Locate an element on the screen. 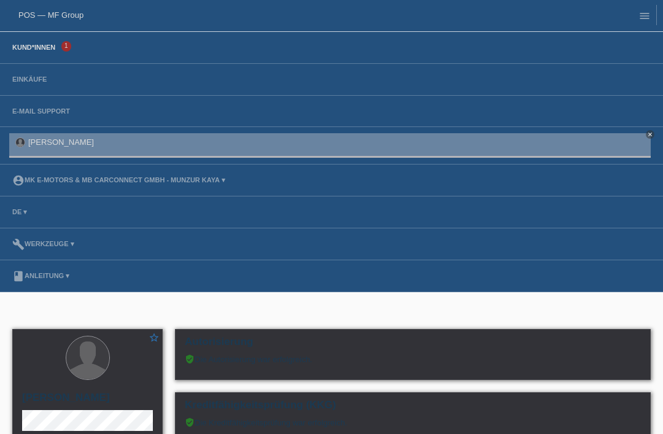  a: E-Mail Support is located at coordinates (41, 111).